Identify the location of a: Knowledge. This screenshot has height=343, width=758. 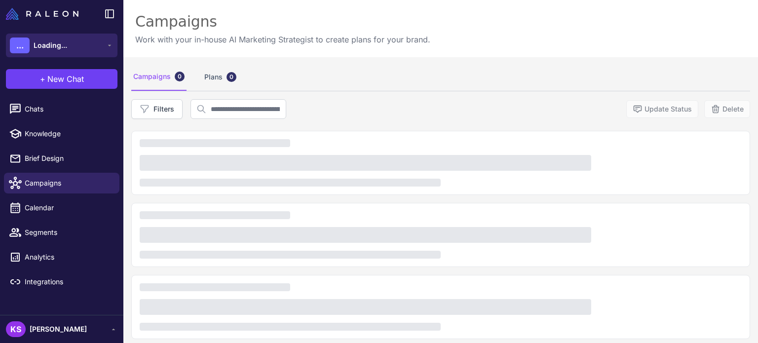
(62, 134).